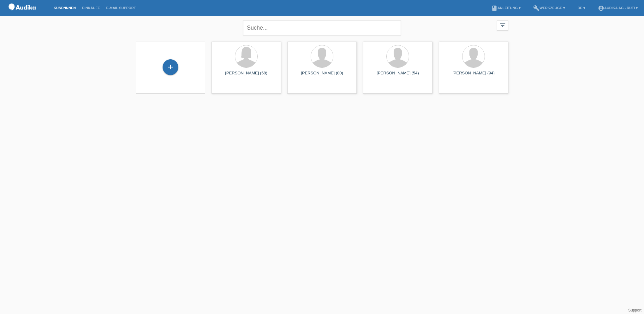  Describe the element at coordinates (170, 67) in the screenshot. I see `div: Kund*in hinzufügen` at that location.